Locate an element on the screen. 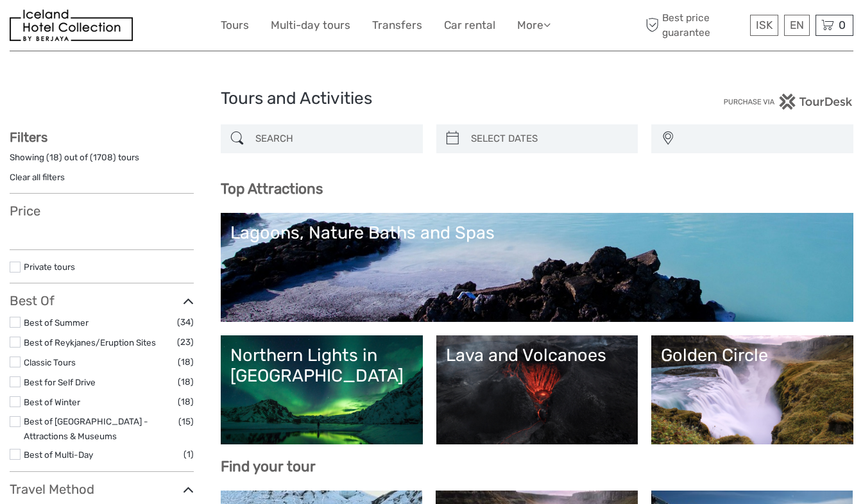 This screenshot has width=863, height=504. a: Multi-day tours is located at coordinates (311, 25).